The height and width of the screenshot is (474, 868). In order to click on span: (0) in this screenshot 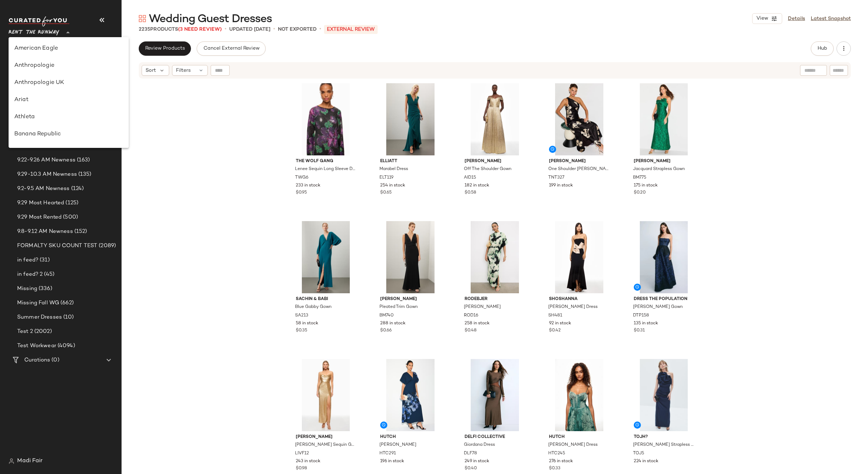, I will do `click(55, 361)`.